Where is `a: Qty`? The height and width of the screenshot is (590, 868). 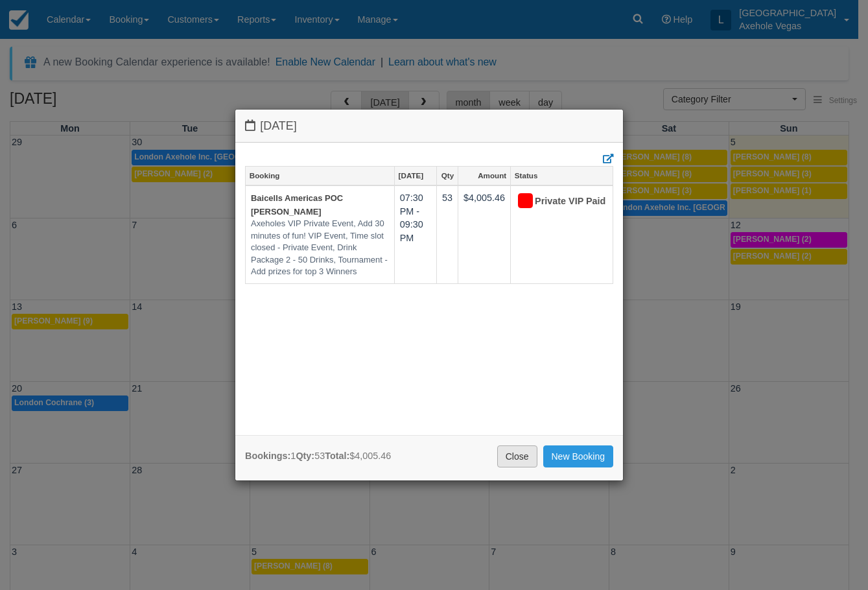
a: Qty is located at coordinates (447, 175).